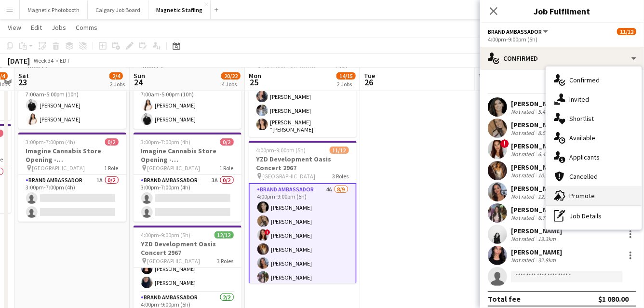 The height and width of the screenshot is (308, 644). I want to click on h3: Job Fulfilment, so click(562, 11).